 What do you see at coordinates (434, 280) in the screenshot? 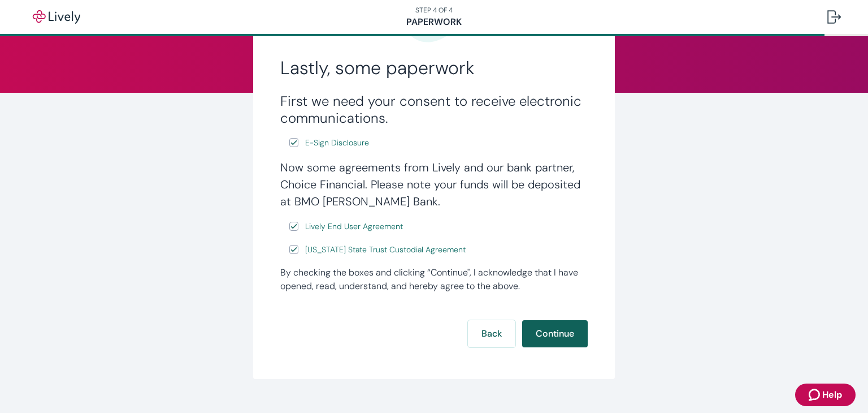
I see `div: By checking the boxes and clicking “Continue", I acknowledge that I have opened, read, understand...` at bounding box center [434, 280].